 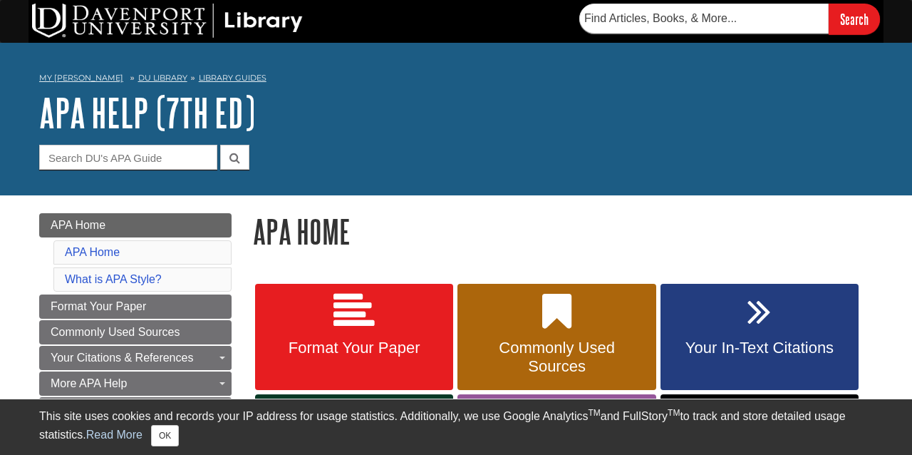 What do you see at coordinates (456, 80) in the screenshot?
I see `nav: breadcrumb` at bounding box center [456, 80].